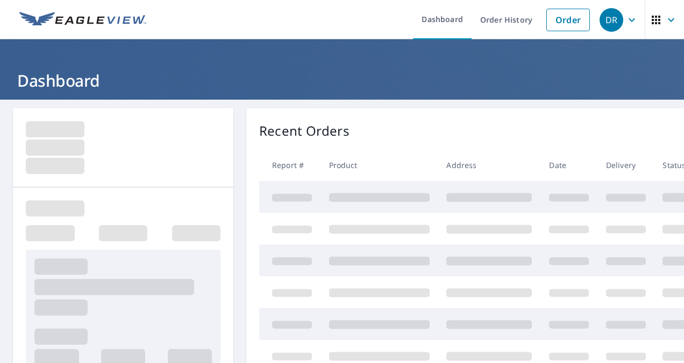 This screenshot has width=684, height=363. Describe the element at coordinates (83, 20) in the screenshot. I see `img: EV Logo` at that location.